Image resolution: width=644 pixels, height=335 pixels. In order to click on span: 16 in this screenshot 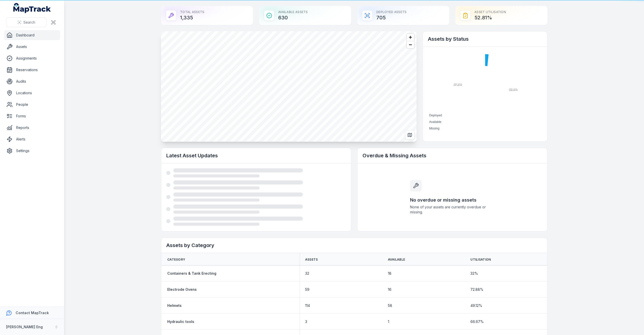, I will do `click(389, 290)`.